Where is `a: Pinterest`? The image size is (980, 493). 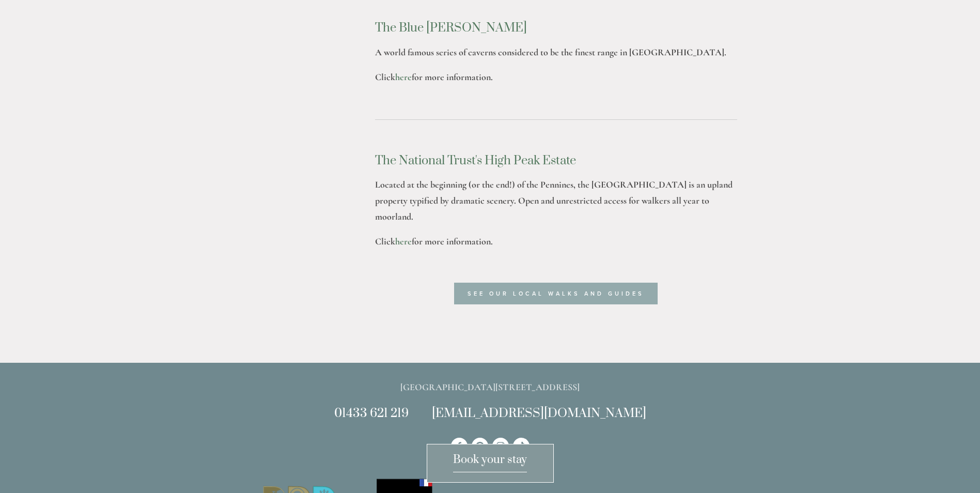
a: Pinterest is located at coordinates (480, 446).